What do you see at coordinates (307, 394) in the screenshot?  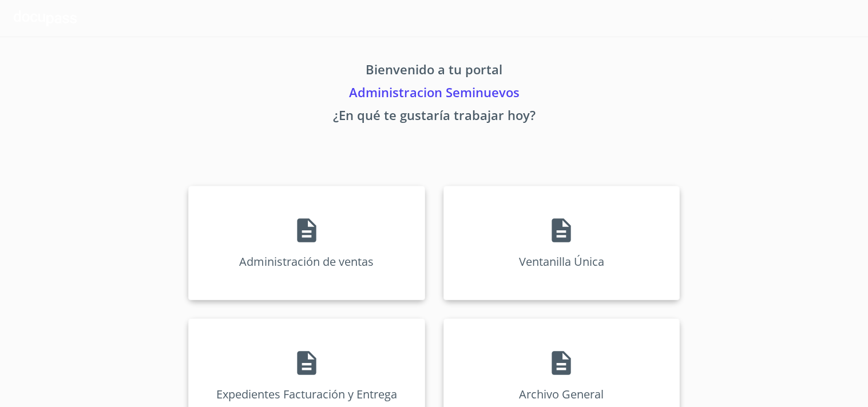 I see `p: Expedientes Facturación y Entrega` at bounding box center [307, 394].